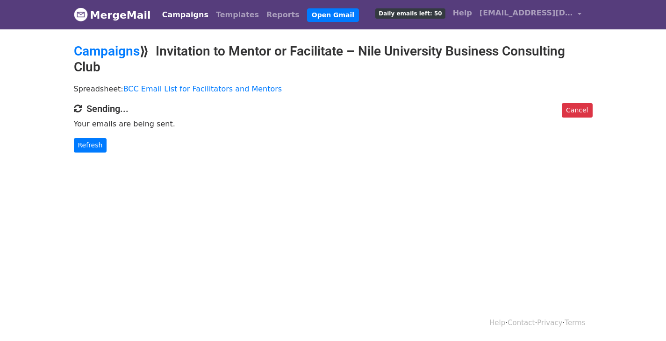  I want to click on a: Reports, so click(283, 15).